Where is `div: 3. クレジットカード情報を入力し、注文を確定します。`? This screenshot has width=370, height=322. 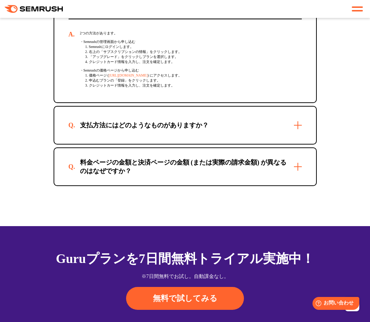 div: 3. クレジットカード情報を入力し、注文を確定します。 is located at coordinates (191, 85).